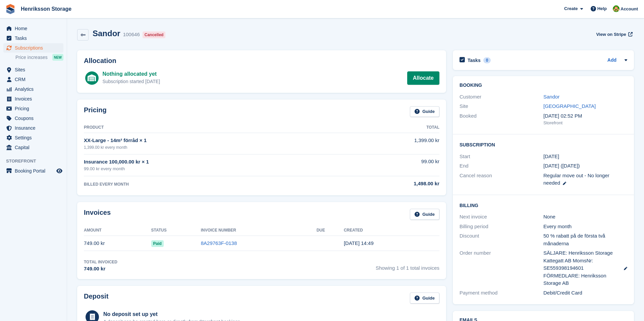 The width and height of the screenshot is (644, 321). What do you see at coordinates (610, 35) in the screenshot?
I see `span: View on Stripe` at bounding box center [610, 35].